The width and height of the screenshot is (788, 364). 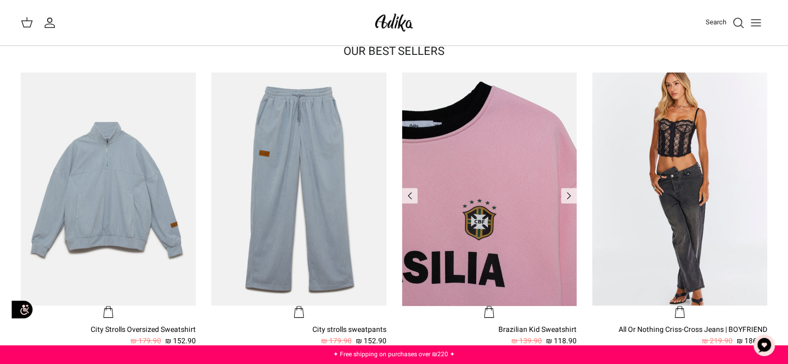 I want to click on img: Adika IL, so click(x=394, y=22).